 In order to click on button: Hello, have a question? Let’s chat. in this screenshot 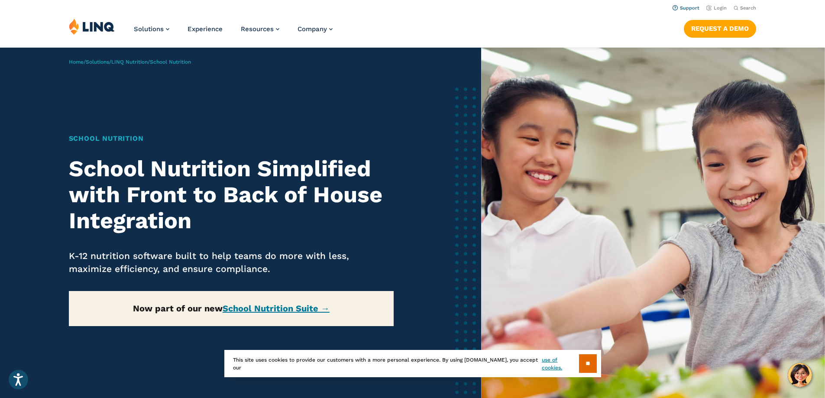, I will do `click(800, 375)`.